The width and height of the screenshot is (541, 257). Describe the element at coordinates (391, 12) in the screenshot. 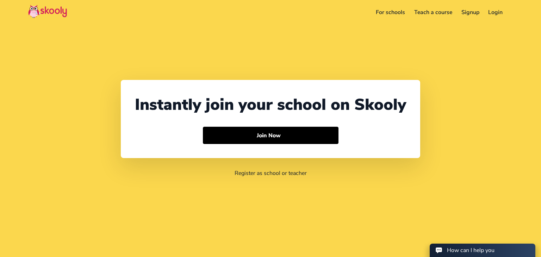

I see `a: For schools` at that location.